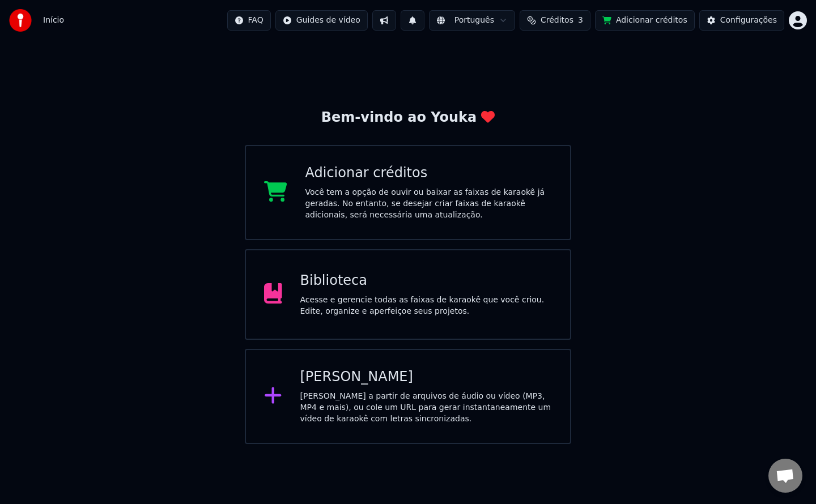 The image size is (816, 504). I want to click on div: Você tem a opção de ouvir ou baixar as faixas de karaokê já geradas. No entanto, se desejar criar..., so click(429, 204).